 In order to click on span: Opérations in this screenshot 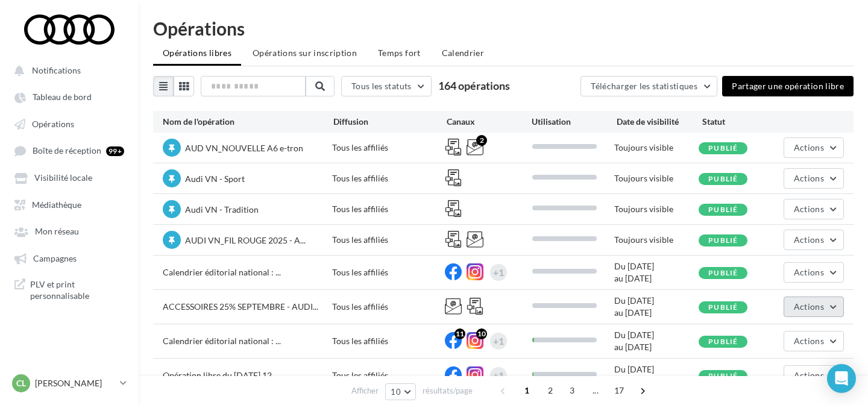, I will do `click(53, 124)`.